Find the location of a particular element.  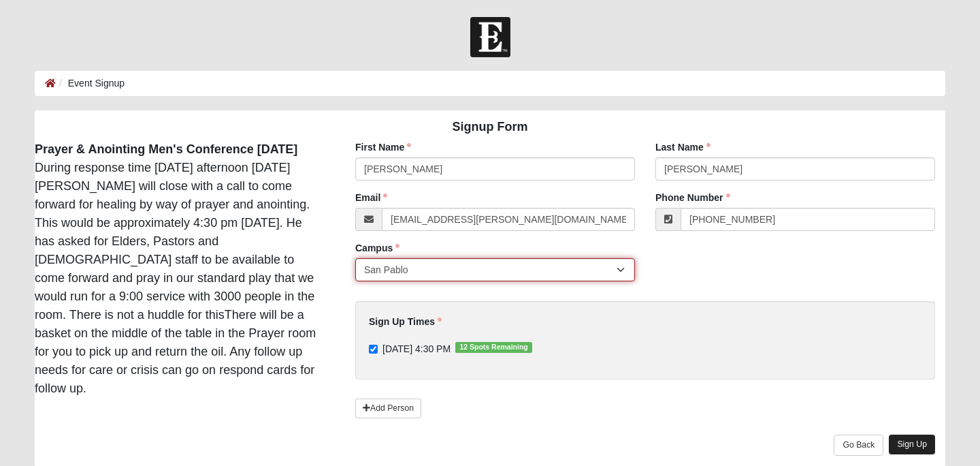

a: Go Back is located at coordinates (858, 445).